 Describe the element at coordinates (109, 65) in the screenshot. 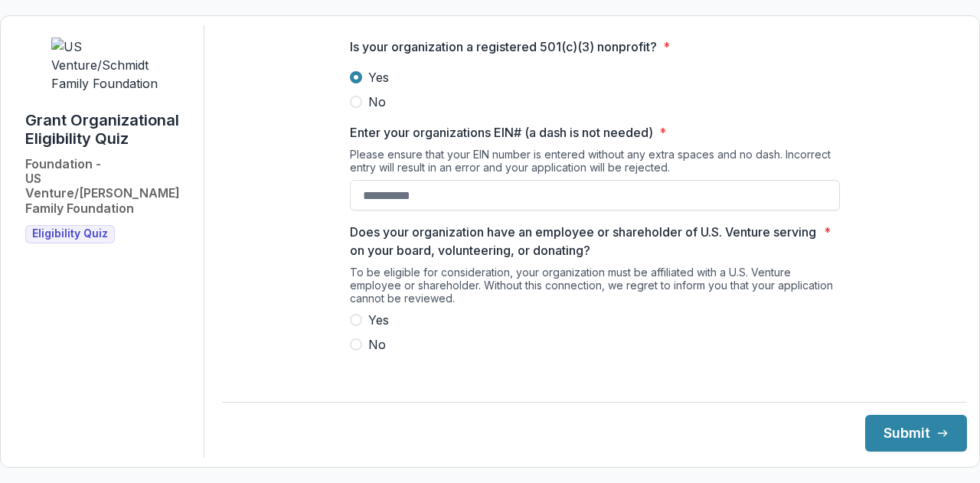

I see `img: US Venture/Schmidt Family Foundation` at that location.